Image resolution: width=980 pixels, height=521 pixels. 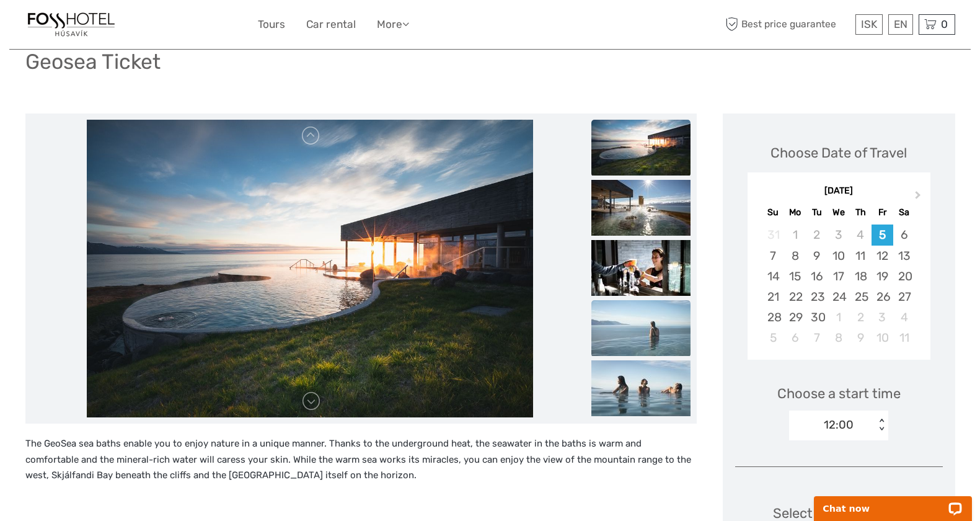 What do you see at coordinates (331, 24) in the screenshot?
I see `a: Car rental` at bounding box center [331, 24].